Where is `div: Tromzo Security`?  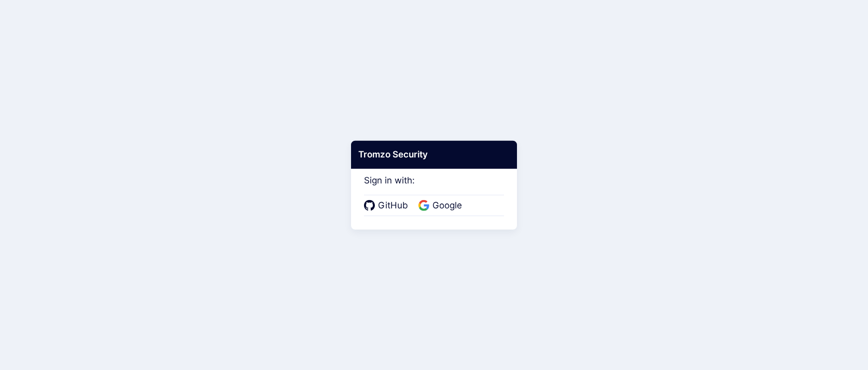 div: Tromzo Security is located at coordinates (434, 155).